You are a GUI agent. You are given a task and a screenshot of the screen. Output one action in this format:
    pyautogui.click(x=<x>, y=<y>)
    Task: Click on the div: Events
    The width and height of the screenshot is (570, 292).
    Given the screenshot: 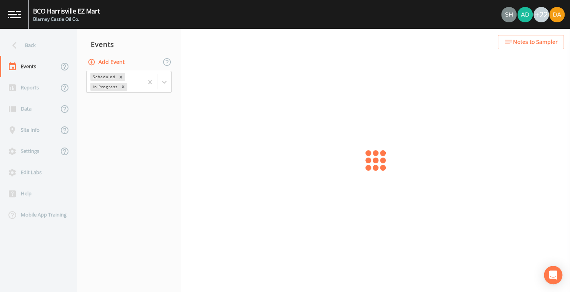 What is the action you would take?
    pyautogui.click(x=129, y=44)
    